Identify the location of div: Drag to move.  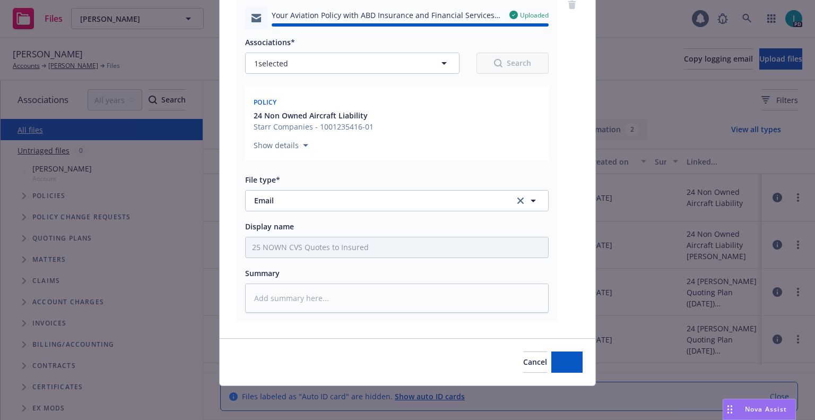
(730, 409).